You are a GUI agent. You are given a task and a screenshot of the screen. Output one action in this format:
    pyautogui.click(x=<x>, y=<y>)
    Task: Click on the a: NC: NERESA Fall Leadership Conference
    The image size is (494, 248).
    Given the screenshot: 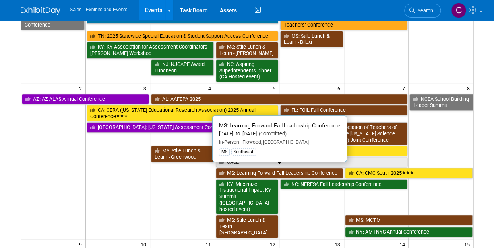 What is the action you would take?
    pyautogui.click(x=344, y=184)
    